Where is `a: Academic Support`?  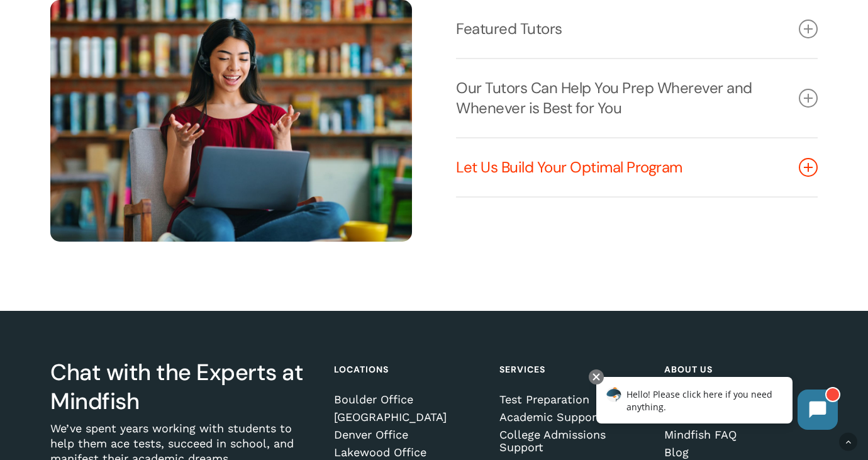
a: Academic Support is located at coordinates (575, 417).